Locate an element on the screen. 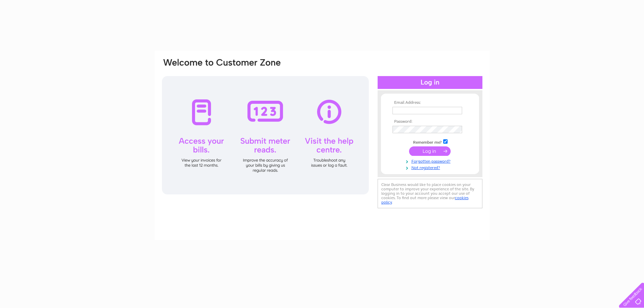 The width and height of the screenshot is (644, 308). th: Password: is located at coordinates (430, 122).